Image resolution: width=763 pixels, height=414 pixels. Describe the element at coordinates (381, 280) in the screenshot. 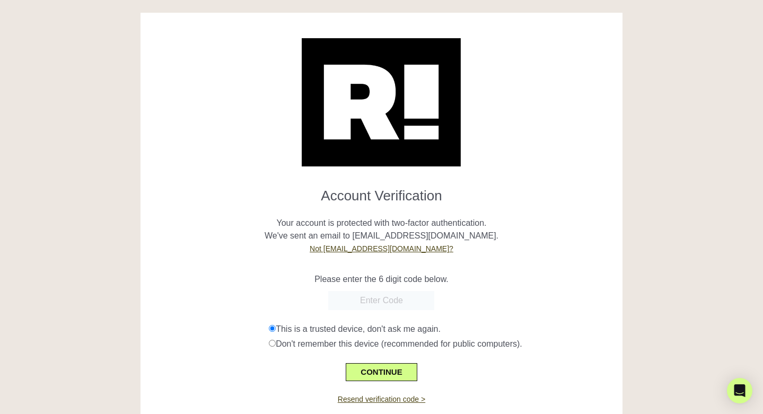

I see `p: Please enter the 6 digit code below.` at that location.